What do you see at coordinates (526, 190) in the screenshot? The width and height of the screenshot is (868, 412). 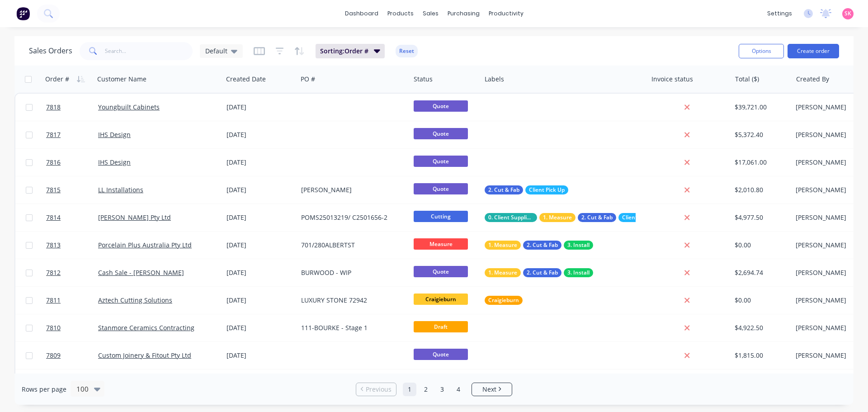 I see `button: 2. Cut & FabClient Pick Up` at bounding box center [526, 190].